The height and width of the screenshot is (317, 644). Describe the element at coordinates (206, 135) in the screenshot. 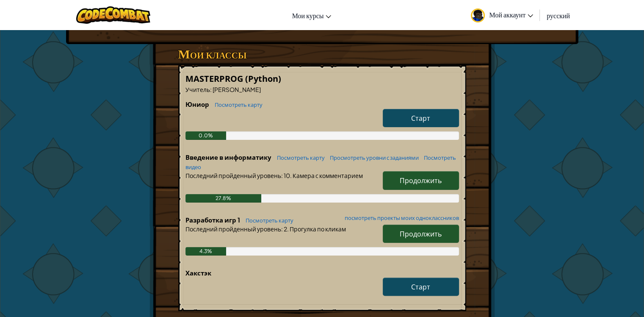

I see `div: 0.0%` at that location.